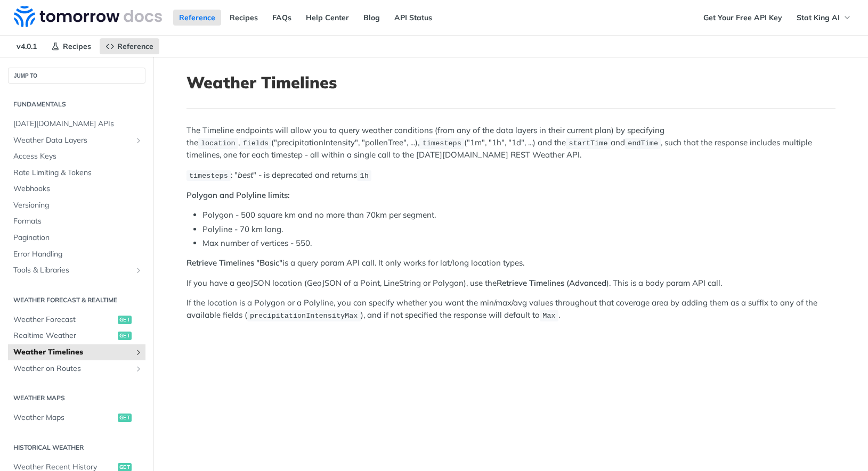 The width and height of the screenshot is (868, 471). Describe the element at coordinates (63, 320) in the screenshot. I see `span: Weather Forecast` at that location.